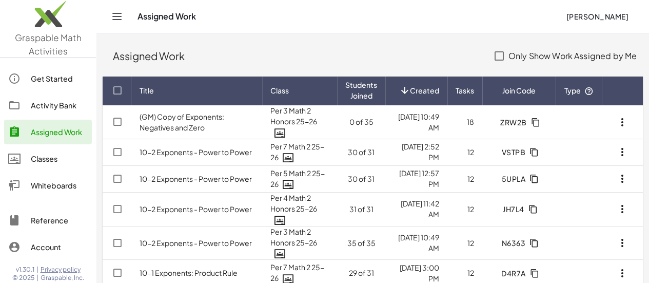 The height and width of the screenshot is (283, 649). What do you see at coordinates (514, 209) in the screenshot?
I see `span: JH7L4` at bounding box center [514, 209].